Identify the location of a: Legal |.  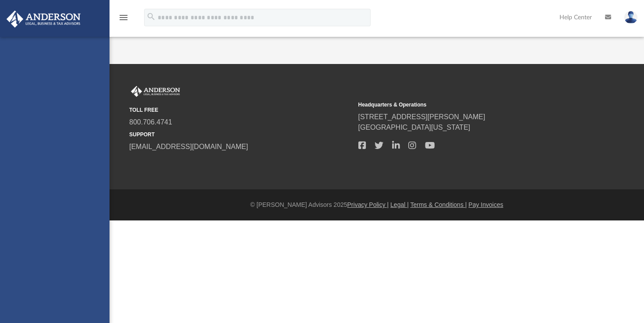
(400, 204).